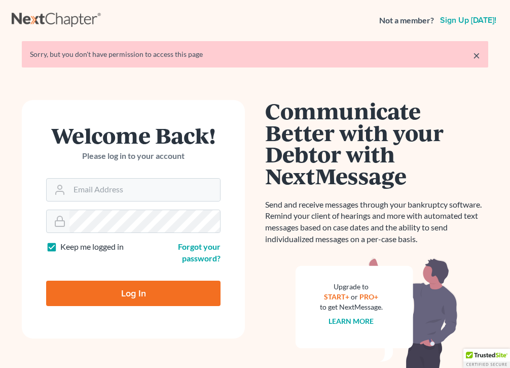 The image size is (510, 368). What do you see at coordinates (133, 293) in the screenshot?
I see `input: Log In` at bounding box center [133, 293].